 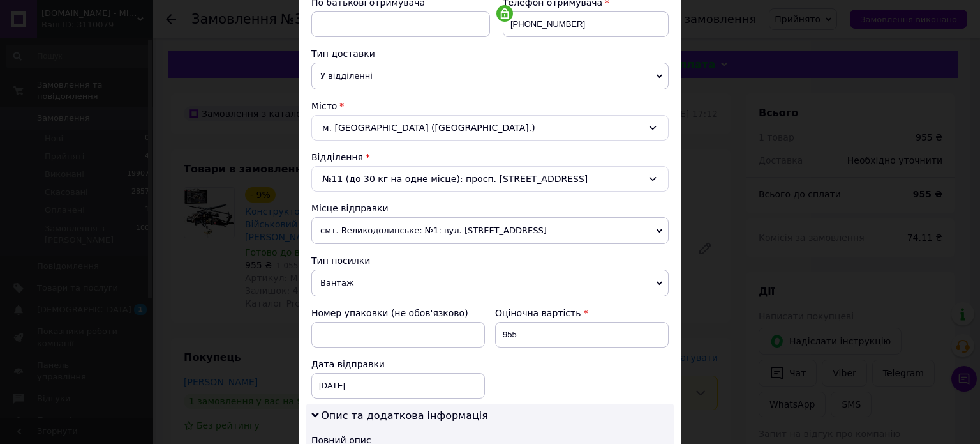 What do you see at coordinates (398, 364) in the screenshot?
I see `div: Дата відправки` at bounding box center [398, 364].